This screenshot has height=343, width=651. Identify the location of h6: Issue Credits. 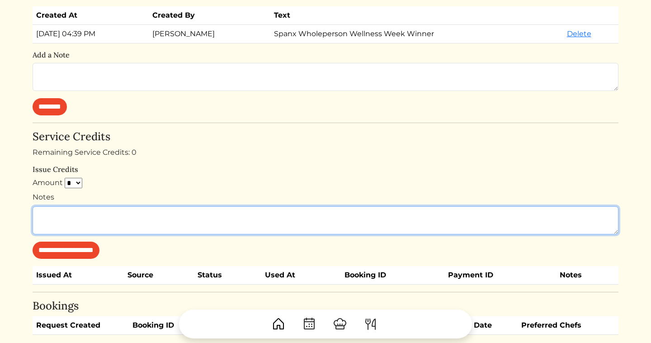
(326, 169).